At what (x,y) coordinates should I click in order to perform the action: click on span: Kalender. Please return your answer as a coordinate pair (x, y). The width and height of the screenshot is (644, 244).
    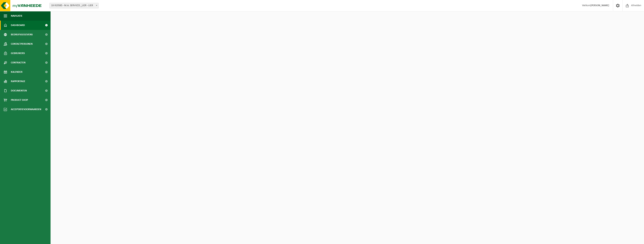
    Looking at the image, I should click on (17, 72).